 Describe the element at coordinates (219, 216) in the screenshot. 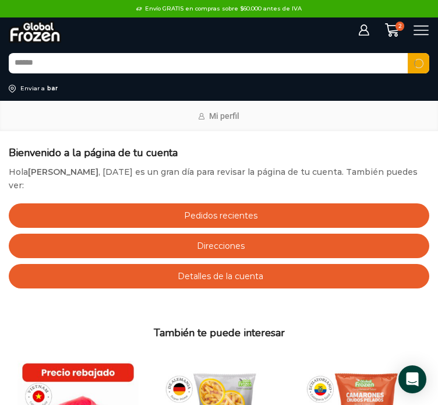

I see `a: Pedidos recientes` at that location.